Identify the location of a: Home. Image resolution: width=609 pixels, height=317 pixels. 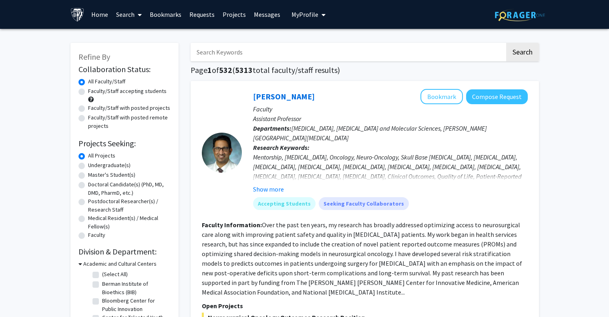
(100, 14).